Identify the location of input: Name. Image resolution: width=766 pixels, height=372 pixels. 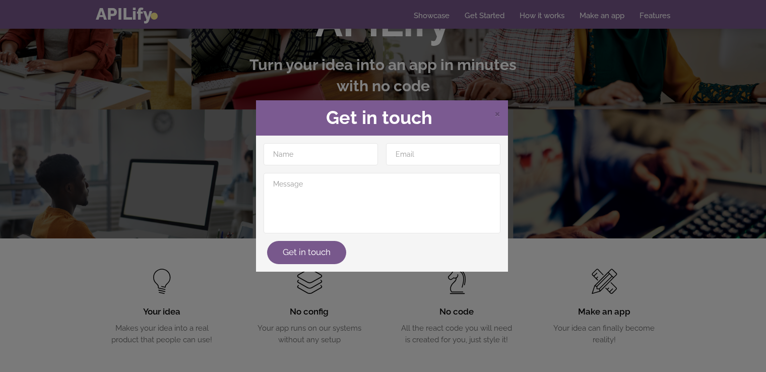
(320, 154).